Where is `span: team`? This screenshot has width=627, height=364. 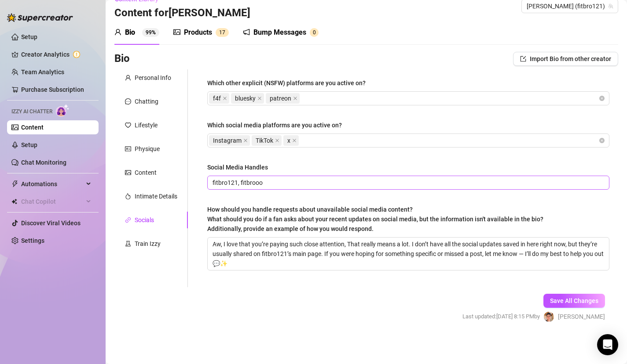
span: team is located at coordinates (611, 6).